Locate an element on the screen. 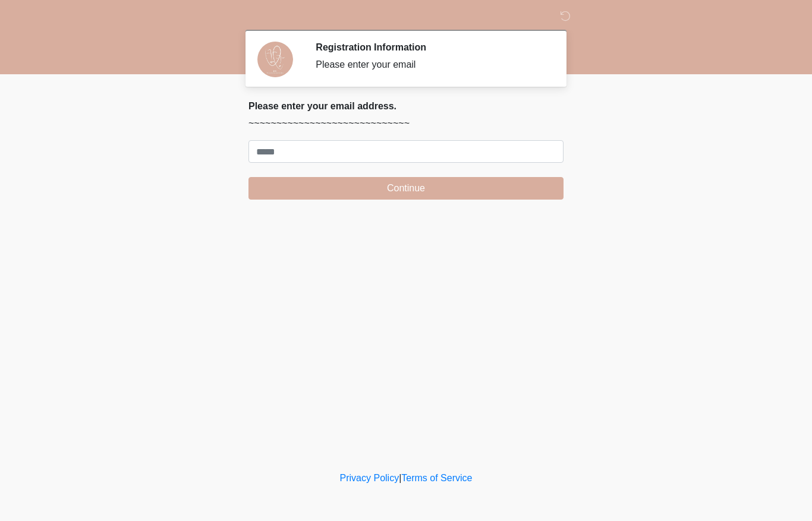 Image resolution: width=812 pixels, height=521 pixels. a: Terms of Service is located at coordinates (436, 478).